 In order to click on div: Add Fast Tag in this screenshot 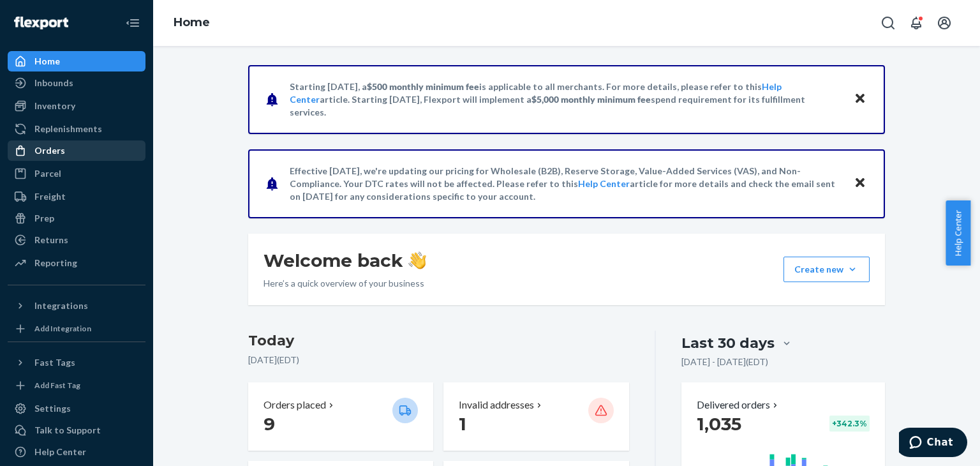, I will do `click(57, 385)`.